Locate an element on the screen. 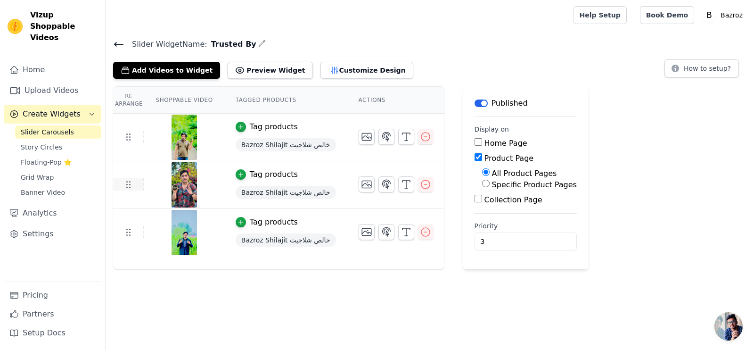 The width and height of the screenshot is (754, 350). label: Specific Product Pages is located at coordinates (535, 184).